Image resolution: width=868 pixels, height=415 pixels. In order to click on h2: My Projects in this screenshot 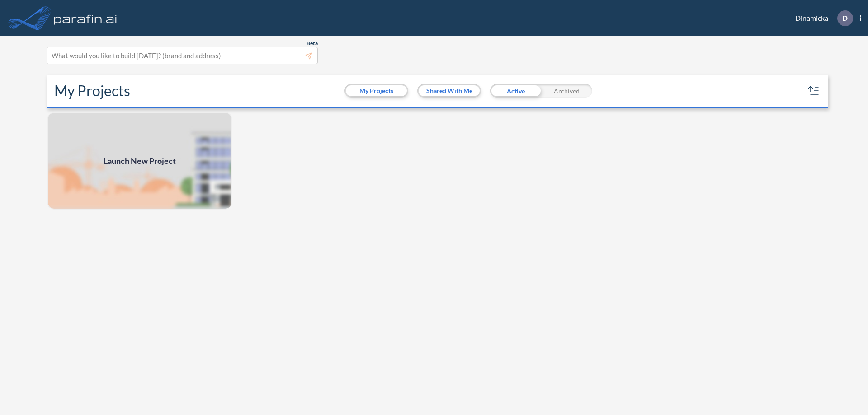, I will do `click(92, 90)`.